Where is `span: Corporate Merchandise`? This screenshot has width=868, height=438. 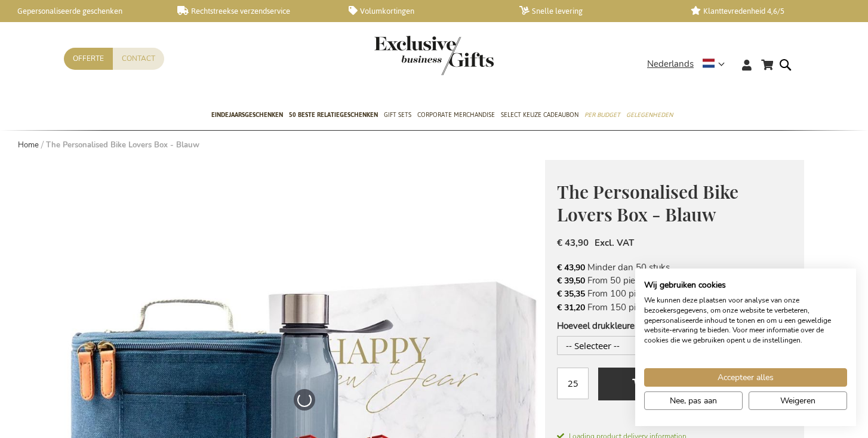
span: Corporate Merchandise is located at coordinates (456, 114).